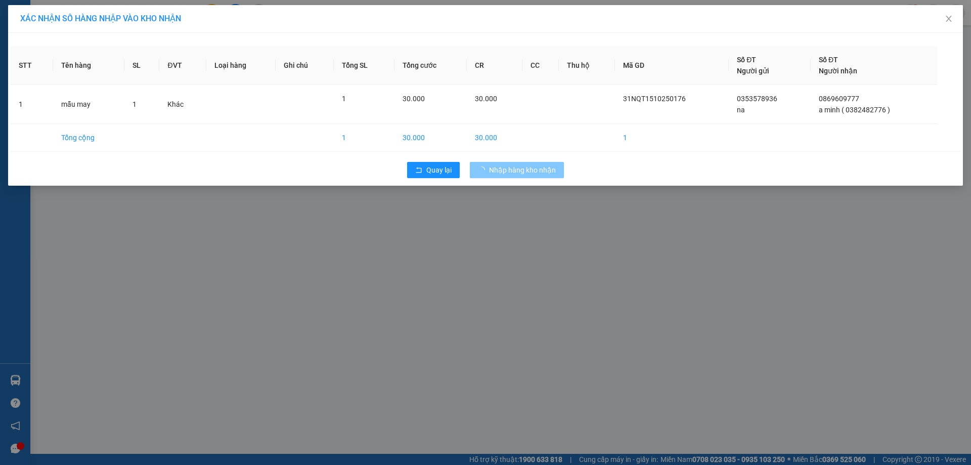 The width and height of the screenshot is (971, 465). I want to click on span: Nhập hàng kho nhận, so click(522, 170).